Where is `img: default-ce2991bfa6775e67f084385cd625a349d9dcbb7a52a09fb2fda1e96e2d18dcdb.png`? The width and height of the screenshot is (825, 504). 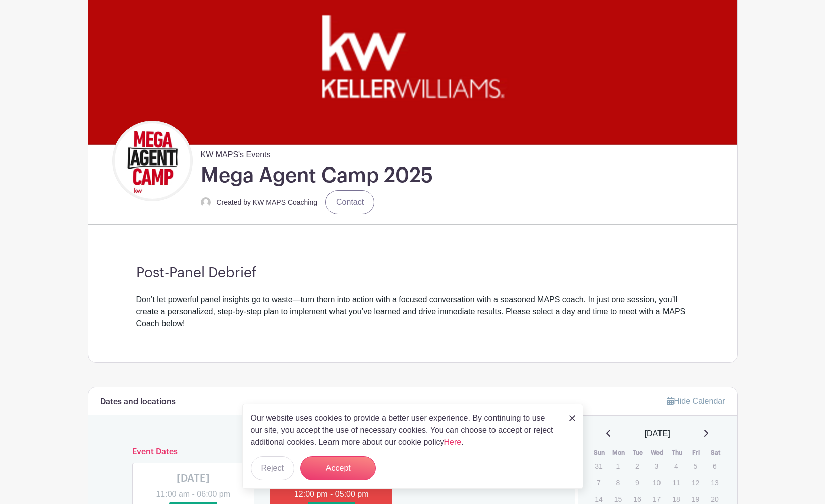 img: default-ce2991bfa6775e67f084385cd625a349d9dcbb7a52a09fb2fda1e96e2d18dcdb.png is located at coordinates (206, 202).